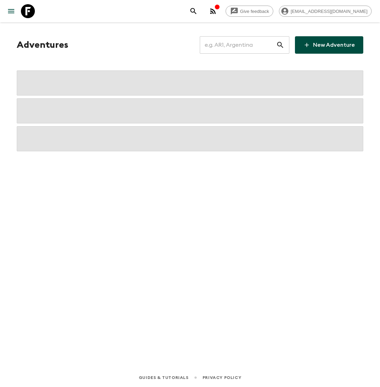 The image size is (380, 387). Describe the element at coordinates (238, 45) in the screenshot. I see `input: e.g. AR1, Argentina` at that location.